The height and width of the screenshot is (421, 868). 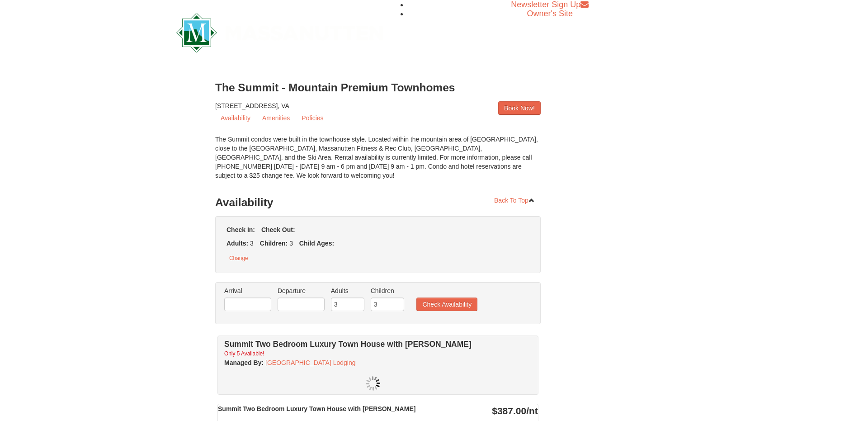 I want to click on button: Check Availability, so click(x=447, y=304).